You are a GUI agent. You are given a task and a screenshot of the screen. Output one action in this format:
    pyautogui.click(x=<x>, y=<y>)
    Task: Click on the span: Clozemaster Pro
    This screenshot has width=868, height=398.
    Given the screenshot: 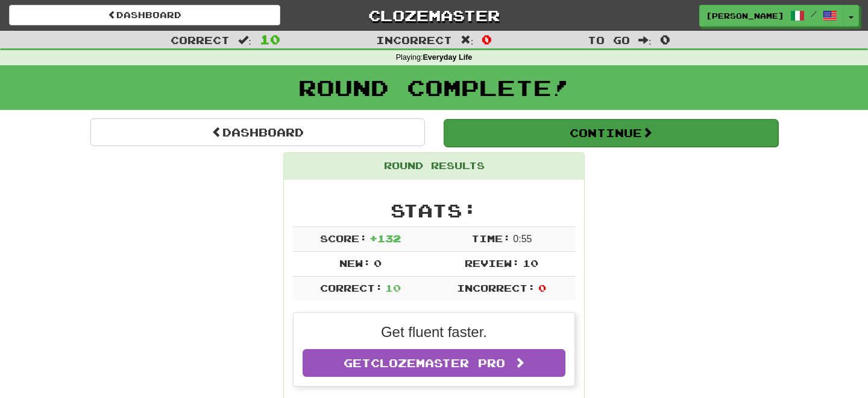 What is the action you would take?
    pyautogui.click(x=438, y=363)
    